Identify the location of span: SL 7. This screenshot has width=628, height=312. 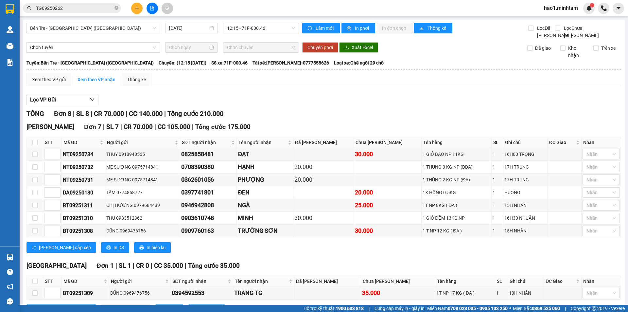
(113, 127).